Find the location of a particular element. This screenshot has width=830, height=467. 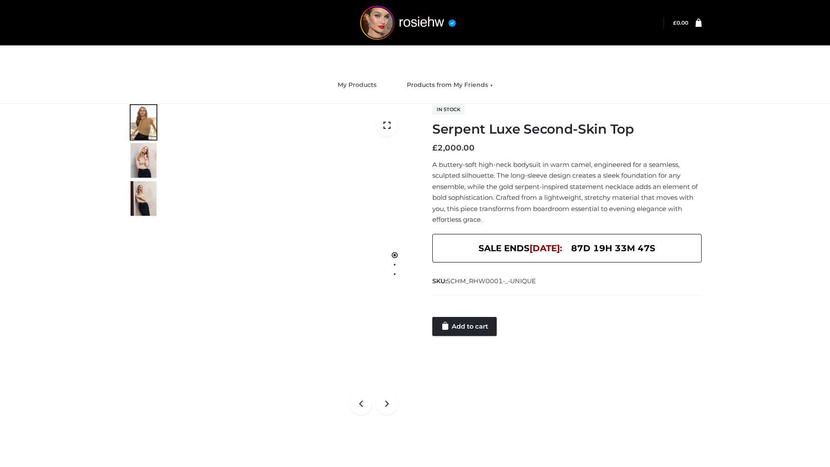

a: Products from My Friends is located at coordinates (450, 85).